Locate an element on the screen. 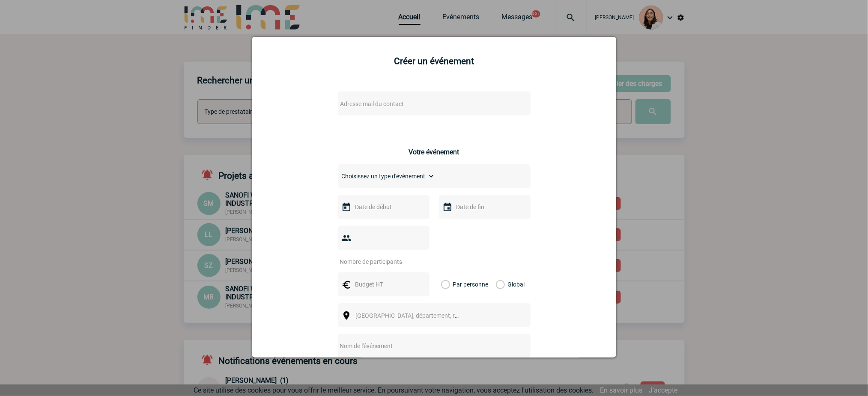  input: Date de fin is located at coordinates (484, 207).